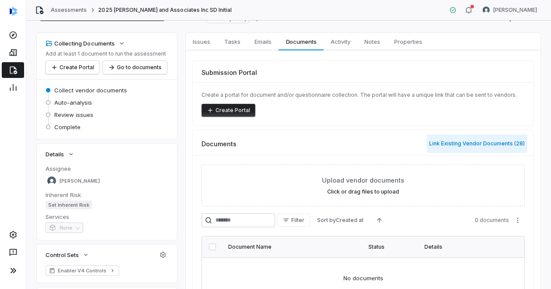 Image resolution: width=551 pixels, height=289 pixels. Describe the element at coordinates (67, 127) in the screenshot. I see `span: Complete` at that location.